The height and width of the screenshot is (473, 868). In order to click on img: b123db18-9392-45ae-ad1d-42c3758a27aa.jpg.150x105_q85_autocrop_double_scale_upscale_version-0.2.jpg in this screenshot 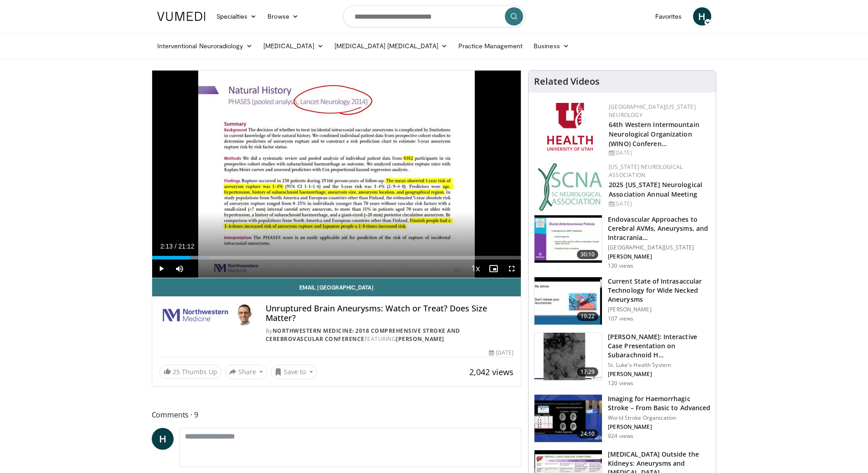, I will do `click(570, 187)`.